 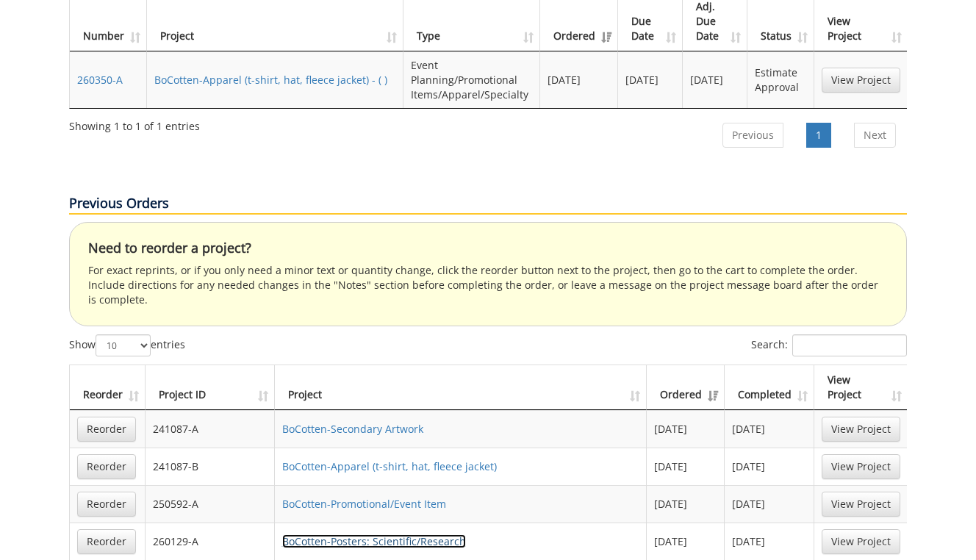 What do you see at coordinates (100, 79) in the screenshot?
I see `a: 260350-A` at bounding box center [100, 79].